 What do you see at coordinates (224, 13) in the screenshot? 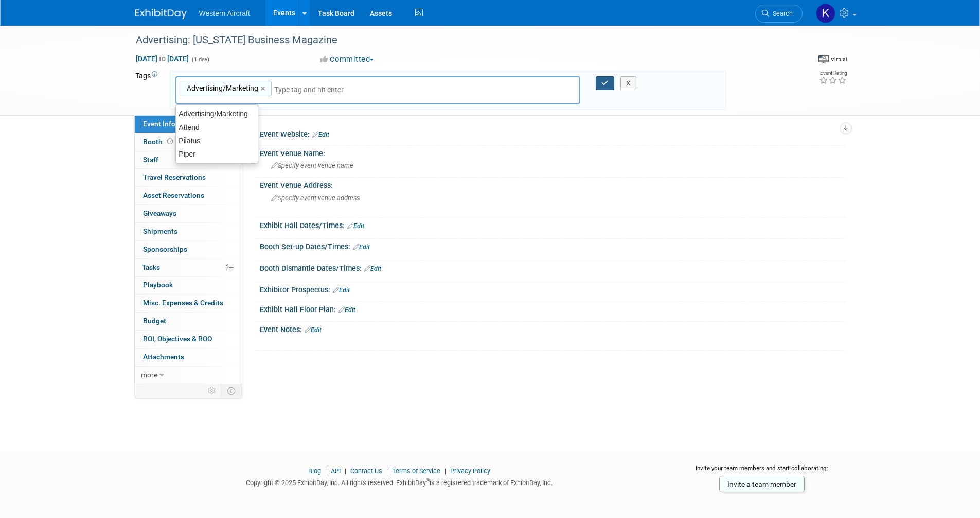
I see `span: Western Aircraft` at bounding box center [224, 13].